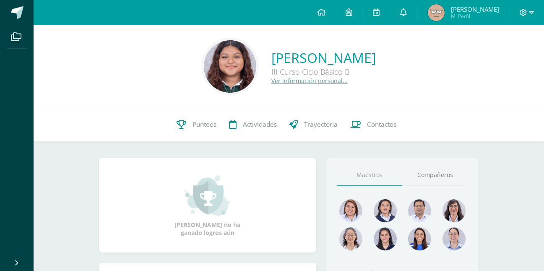 The width and height of the screenshot is (544, 271). What do you see at coordinates (253, 125) in the screenshot?
I see `a: Actividades` at bounding box center [253, 125].